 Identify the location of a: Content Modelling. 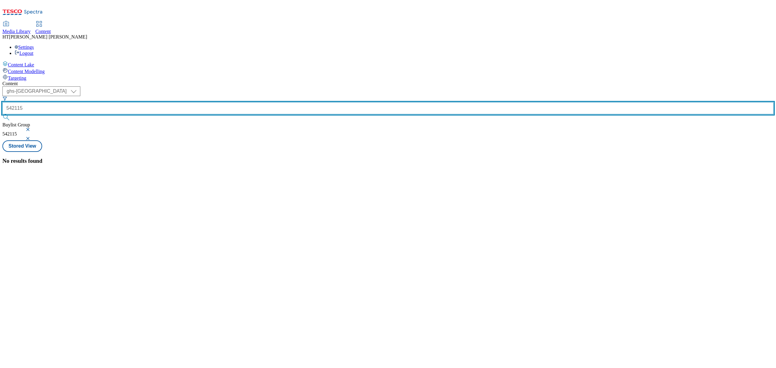
(388, 71).